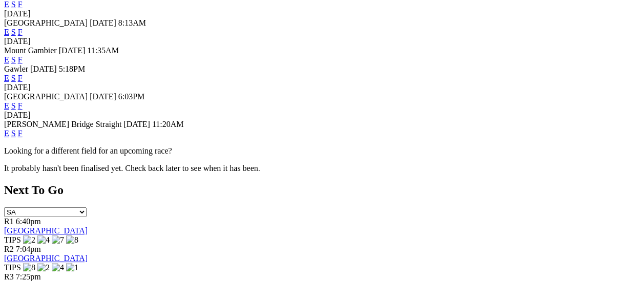 This screenshot has width=644, height=281. What do you see at coordinates (8, 221) in the screenshot?
I see `span: R1` at bounding box center [8, 221].